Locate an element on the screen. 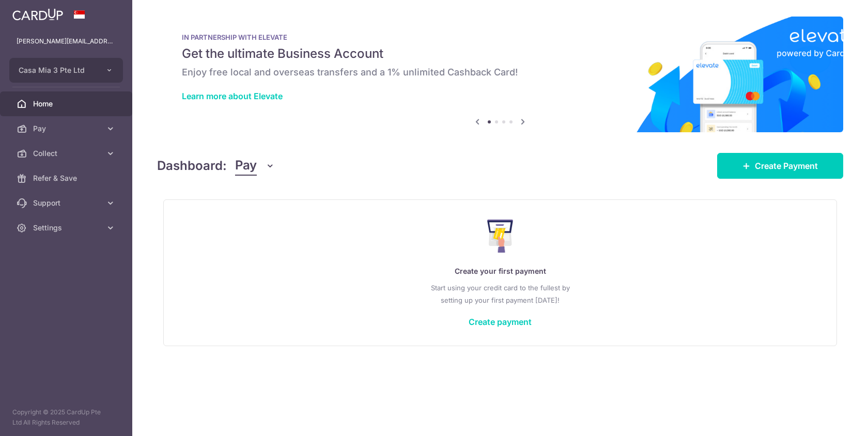 The width and height of the screenshot is (868, 436). button: Pay is located at coordinates (255, 166).